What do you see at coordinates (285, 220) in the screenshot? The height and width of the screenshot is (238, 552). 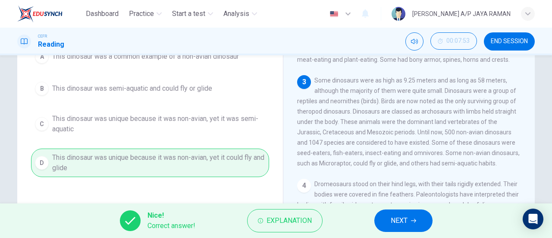 I see `button: Explanation` at bounding box center [285, 220].